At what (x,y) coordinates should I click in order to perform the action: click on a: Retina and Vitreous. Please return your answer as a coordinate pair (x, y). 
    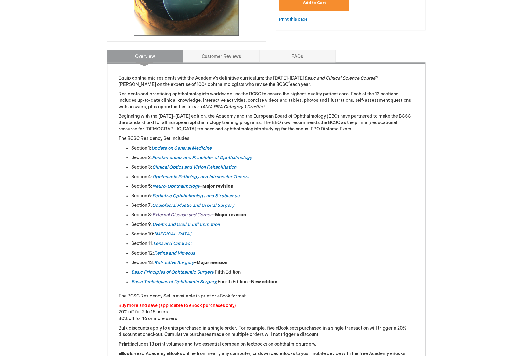
    Looking at the image, I should click on (174, 253).